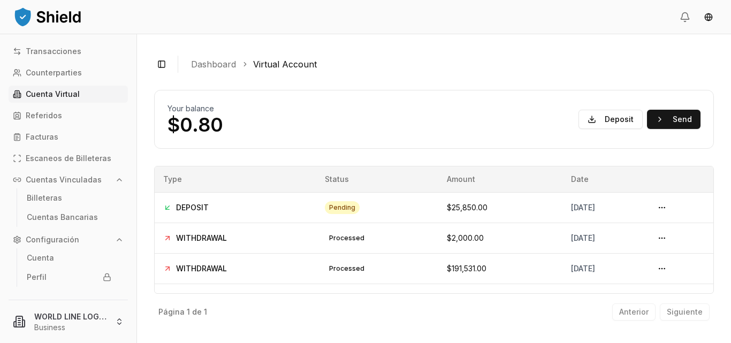 Image resolution: width=731 pixels, height=343 pixels. Describe the element at coordinates (342, 208) in the screenshot. I see `div: pending` at that location.